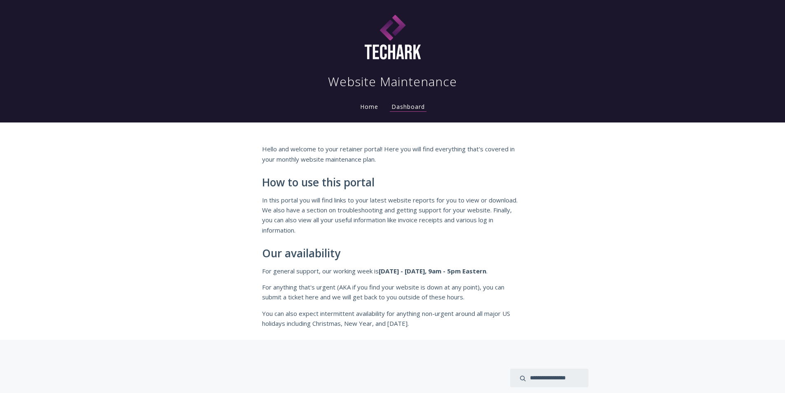  Describe the element at coordinates (393, 292) in the screenshot. I see `p: For anything that's urgent (AKA if you find your website is down at any point), you can submit a ...` at that location.